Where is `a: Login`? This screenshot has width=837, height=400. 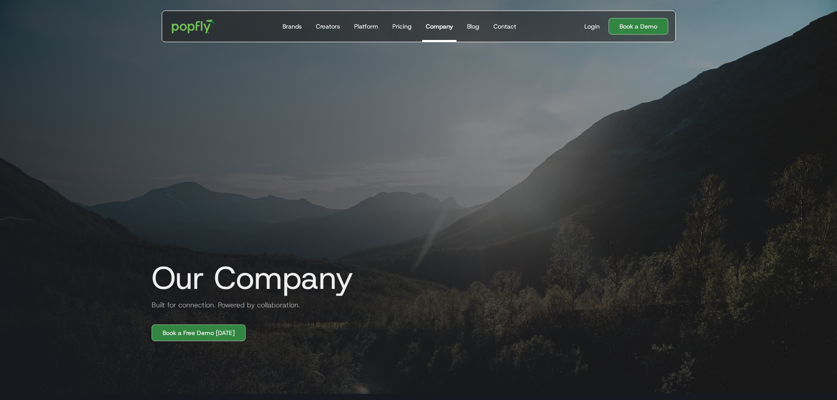
a: Login is located at coordinates (592, 26).